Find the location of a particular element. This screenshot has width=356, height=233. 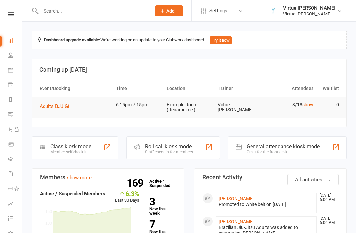

td: Example Room (Rename me!) is located at coordinates (189, 107).